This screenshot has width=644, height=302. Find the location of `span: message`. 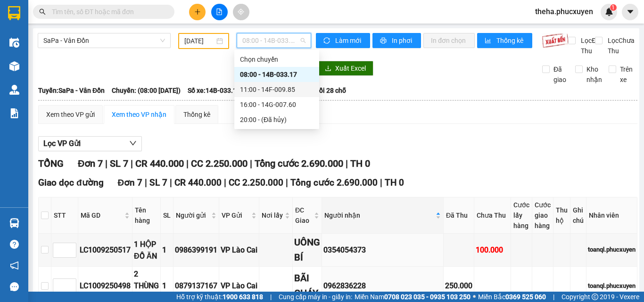

span: message is located at coordinates (14, 287).